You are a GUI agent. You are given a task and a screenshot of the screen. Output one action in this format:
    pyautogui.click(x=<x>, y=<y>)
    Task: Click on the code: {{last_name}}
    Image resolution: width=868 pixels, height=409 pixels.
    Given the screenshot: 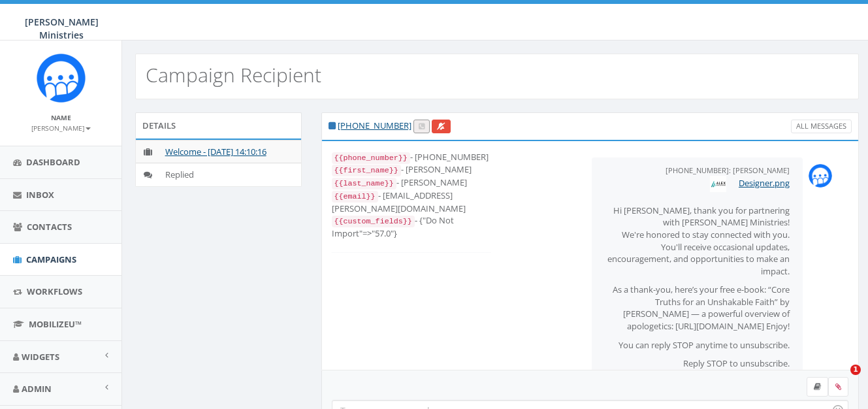 What is the action you would take?
    pyautogui.click(x=364, y=183)
    